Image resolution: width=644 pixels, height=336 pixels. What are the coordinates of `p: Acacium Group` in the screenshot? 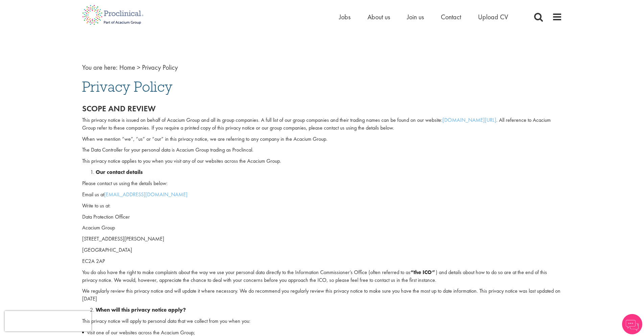 It's located at (322, 228).